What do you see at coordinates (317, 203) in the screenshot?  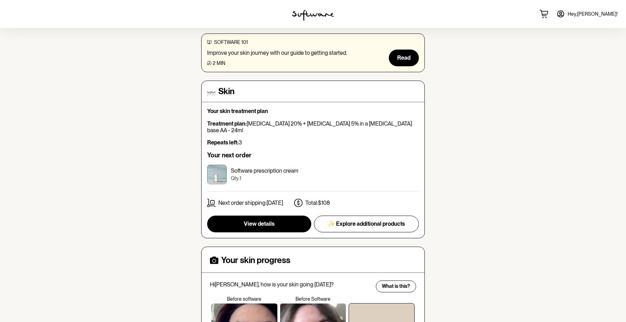 I see `p: Total: $108` at bounding box center [317, 203].